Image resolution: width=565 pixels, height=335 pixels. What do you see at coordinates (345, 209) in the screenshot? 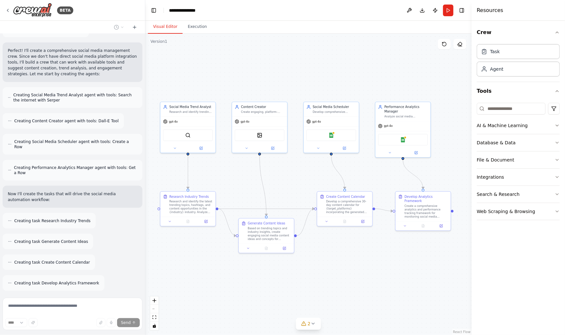
I see `div: Create Content CalendarDevelop a comprehensive 30-day content calendar for {target_platforms} inc...` at bounding box center [345, 209].